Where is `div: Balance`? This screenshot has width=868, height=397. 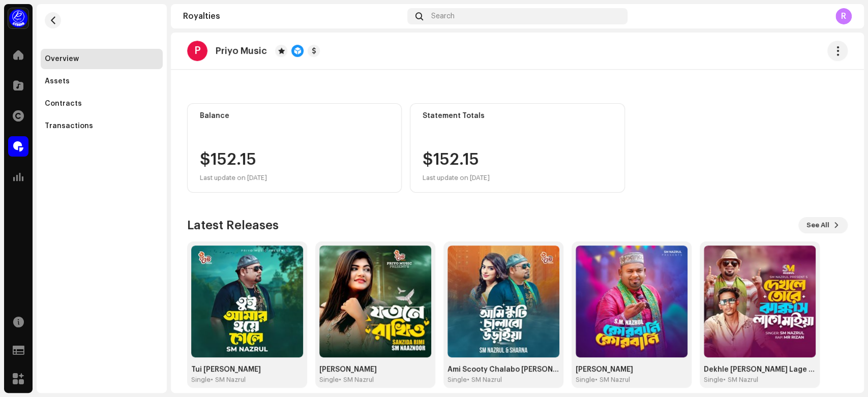 div: Balance is located at coordinates (295, 116).